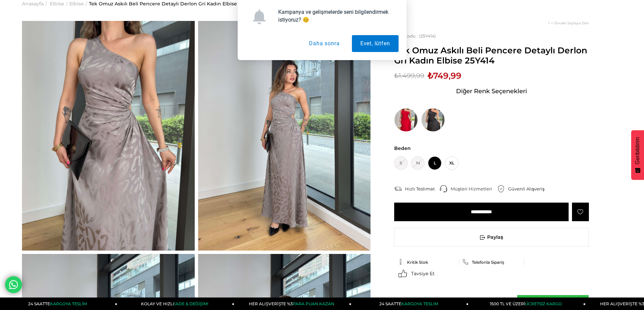 The image size is (644, 310). What do you see at coordinates (409, 76) in the screenshot?
I see `span: ₺1.499,99` at bounding box center [409, 76].